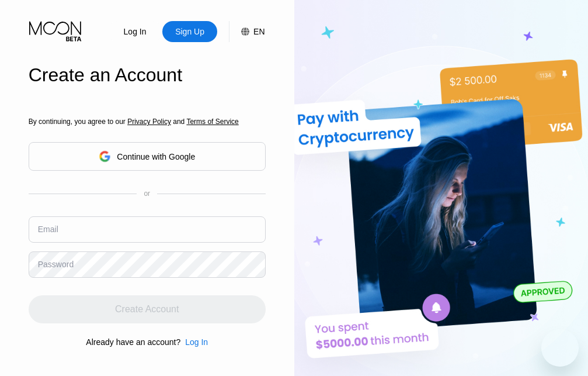  Describe the element at coordinates (178, 122) in the screenshot. I see `span: and` at that location.